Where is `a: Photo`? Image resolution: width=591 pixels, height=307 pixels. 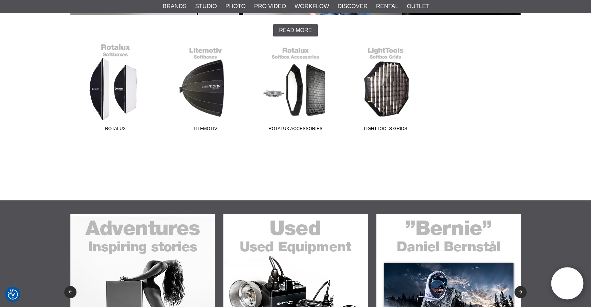 a: Photo is located at coordinates (235, 6).